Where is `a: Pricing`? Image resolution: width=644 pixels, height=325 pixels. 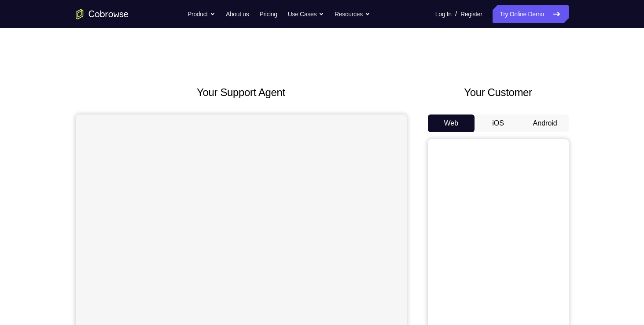 a: Pricing is located at coordinates (268, 14).